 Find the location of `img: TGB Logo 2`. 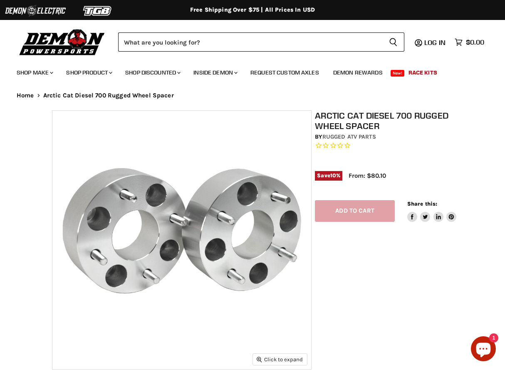

img: TGB Logo 2 is located at coordinates (98, 11).